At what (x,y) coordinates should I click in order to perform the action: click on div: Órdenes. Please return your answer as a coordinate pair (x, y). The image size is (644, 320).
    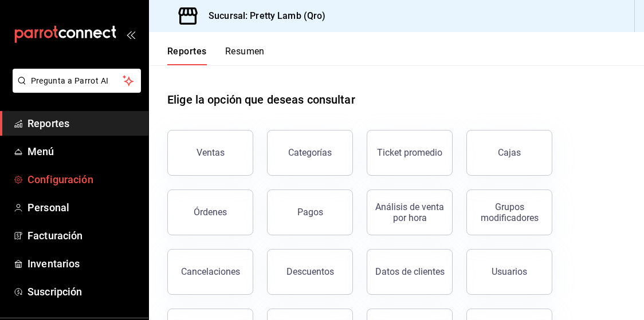
    Looking at the image, I should click on (210, 212).